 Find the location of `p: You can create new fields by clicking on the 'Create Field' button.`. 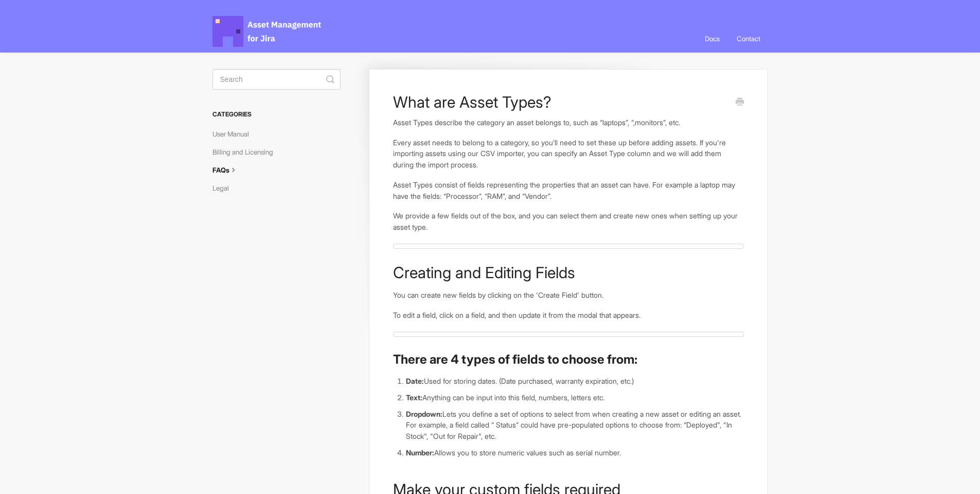

p: You can create new fields by clicking on the 'Create Field' button. is located at coordinates (568, 295).